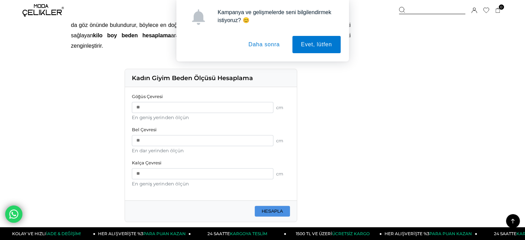  What do you see at coordinates (272, 211) in the screenshot?
I see `button: HESAPLA` at bounding box center [272, 211].